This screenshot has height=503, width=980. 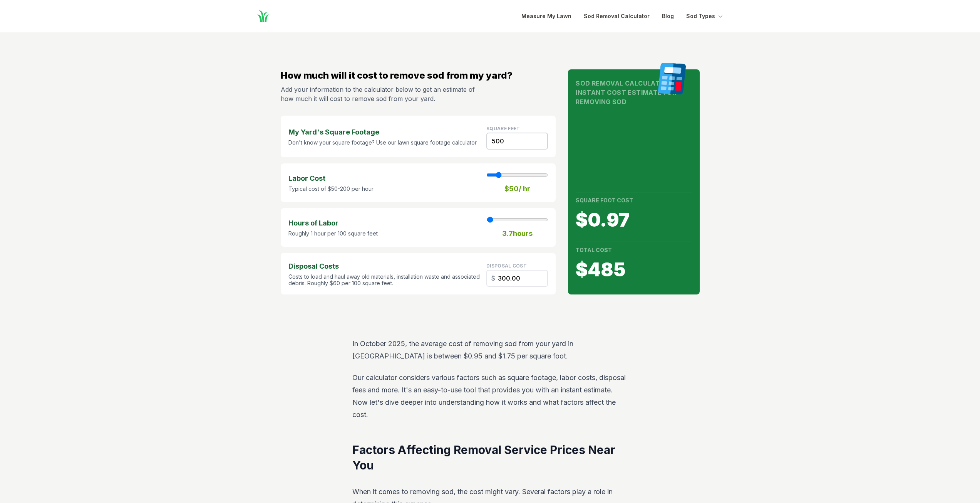 I want to click on a: Sod Removal Calculator, so click(x=616, y=16).